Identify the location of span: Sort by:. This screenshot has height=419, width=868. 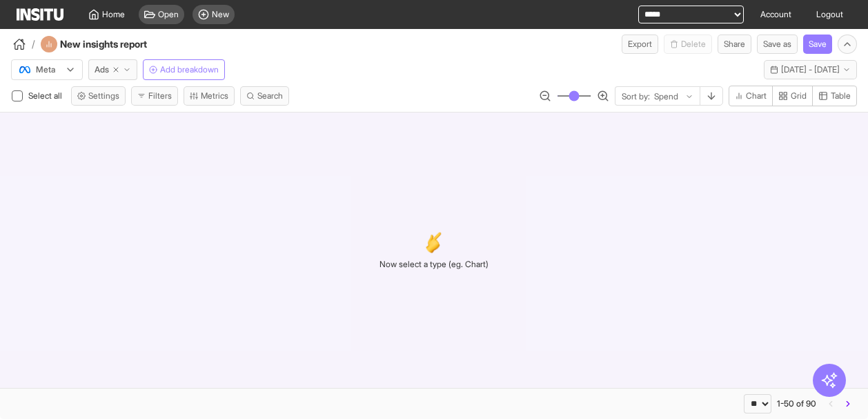
(635, 96).